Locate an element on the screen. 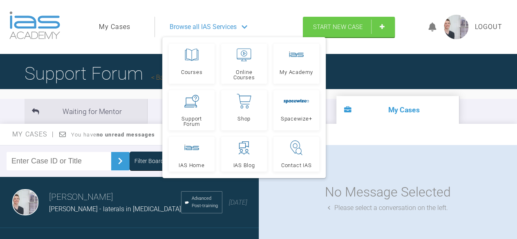  span: My Academy is located at coordinates (296, 72).